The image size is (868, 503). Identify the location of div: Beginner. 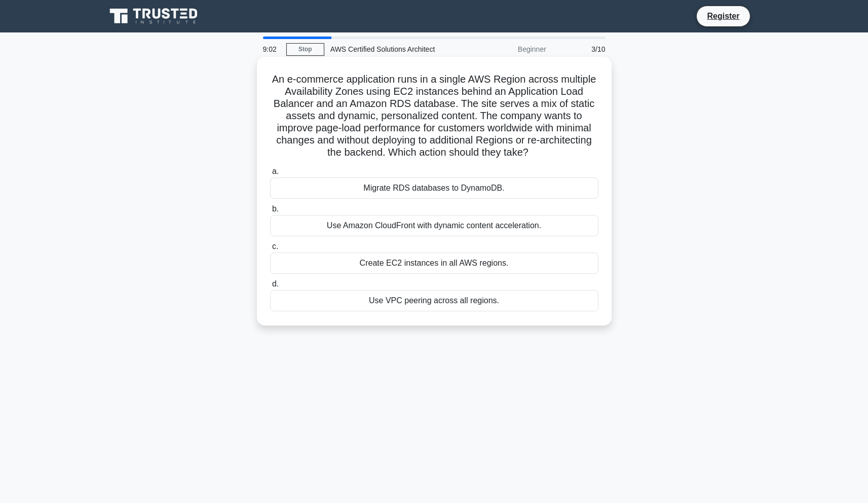
(508, 49).